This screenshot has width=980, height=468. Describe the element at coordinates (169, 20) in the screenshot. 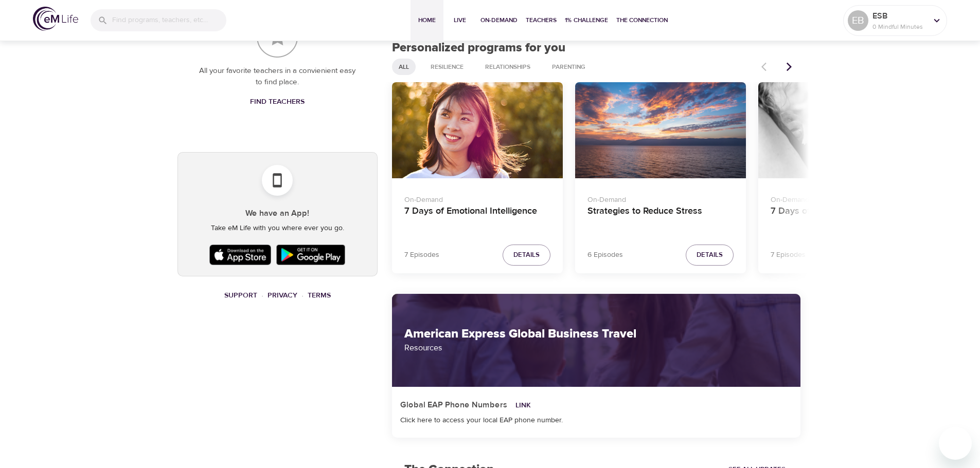

I see `input: Find programs, teachers, etc...` at that location.